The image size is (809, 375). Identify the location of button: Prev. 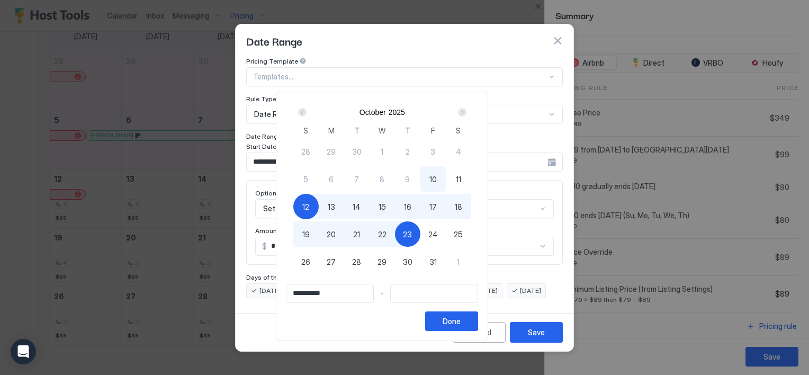
(303, 112).